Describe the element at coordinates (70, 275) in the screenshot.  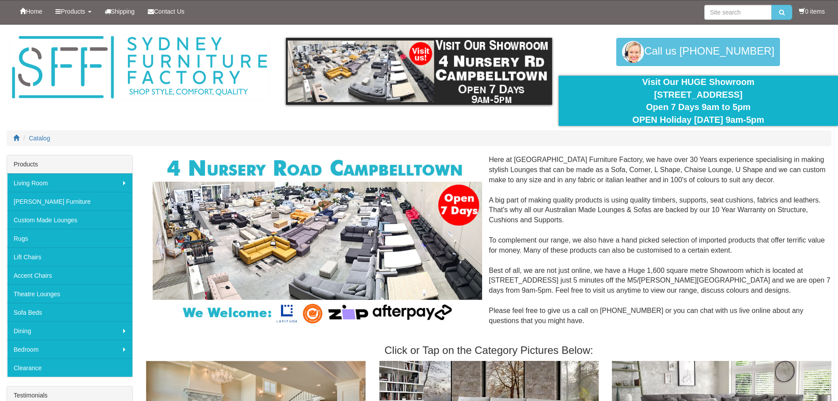
I see `a: Accent Chairs` at that location.